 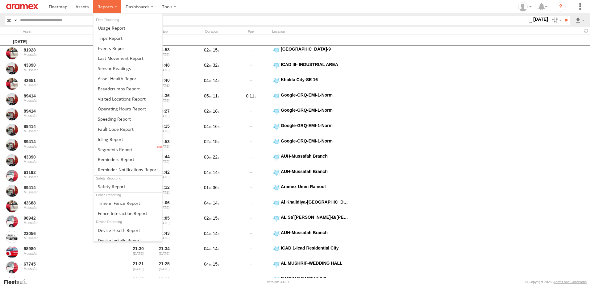 What do you see at coordinates (138, 267) in the screenshot?
I see `div: Entered prior to selected date range` at bounding box center [138, 267].